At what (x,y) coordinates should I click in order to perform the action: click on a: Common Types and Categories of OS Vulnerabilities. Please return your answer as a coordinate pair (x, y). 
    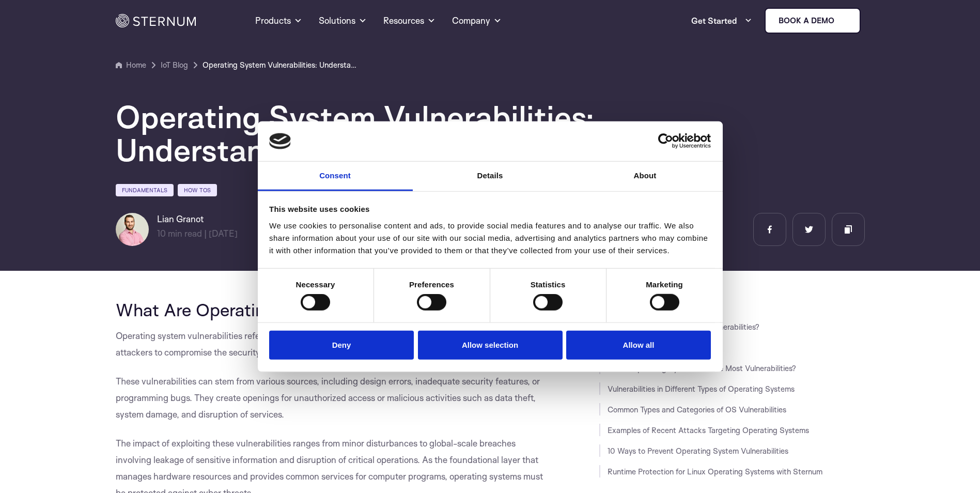
    Looking at the image, I should click on (697, 409).